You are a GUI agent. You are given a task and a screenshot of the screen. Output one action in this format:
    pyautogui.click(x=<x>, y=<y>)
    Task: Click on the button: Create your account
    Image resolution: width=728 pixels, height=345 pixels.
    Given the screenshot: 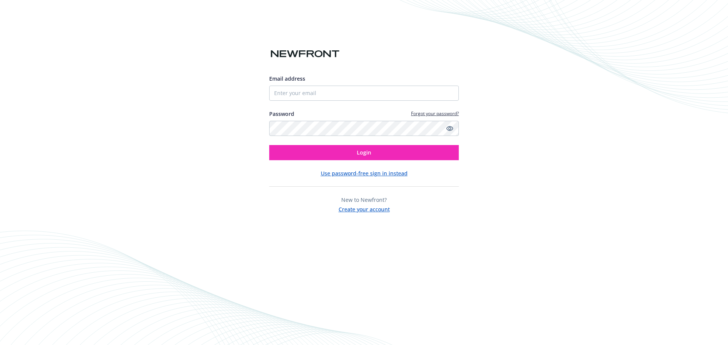 What is the action you would take?
    pyautogui.click(x=364, y=209)
    